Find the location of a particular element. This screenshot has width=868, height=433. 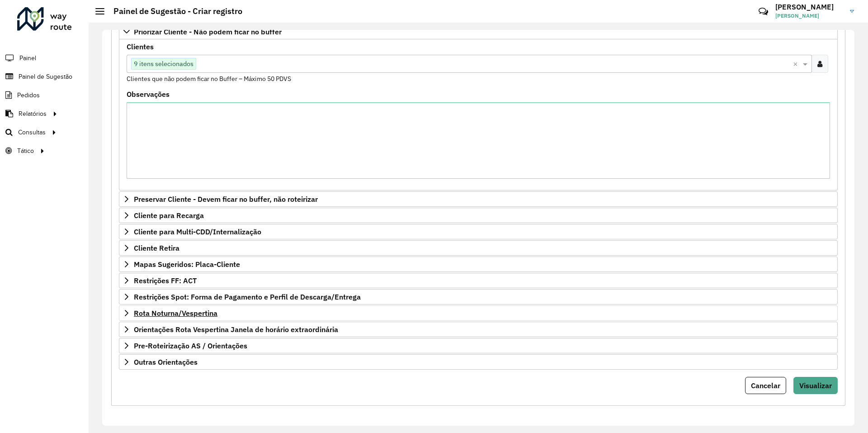

span: Orientações Rota Vespertina Janela de horário extraordinária is located at coordinates (236, 329).